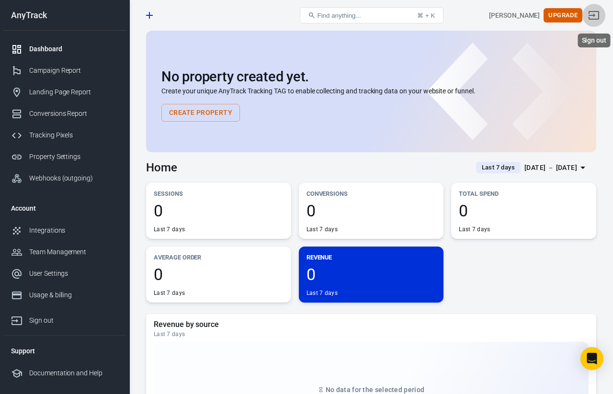 The width and height of the screenshot is (613, 394). Describe the element at coordinates (371, 77) in the screenshot. I see `h2: No property created yet.` at that location.